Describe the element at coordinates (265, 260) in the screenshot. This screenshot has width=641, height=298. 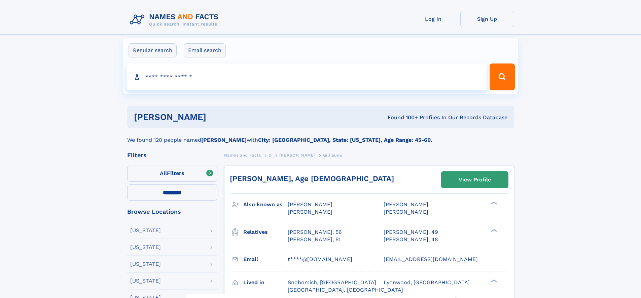
I see `h3: Email` at that location.